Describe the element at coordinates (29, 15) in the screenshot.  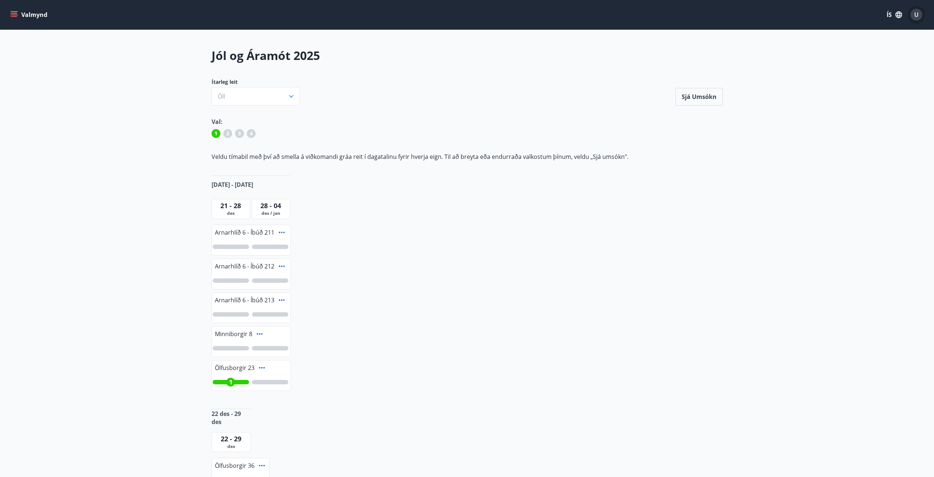
I see `button: menu` at that location.